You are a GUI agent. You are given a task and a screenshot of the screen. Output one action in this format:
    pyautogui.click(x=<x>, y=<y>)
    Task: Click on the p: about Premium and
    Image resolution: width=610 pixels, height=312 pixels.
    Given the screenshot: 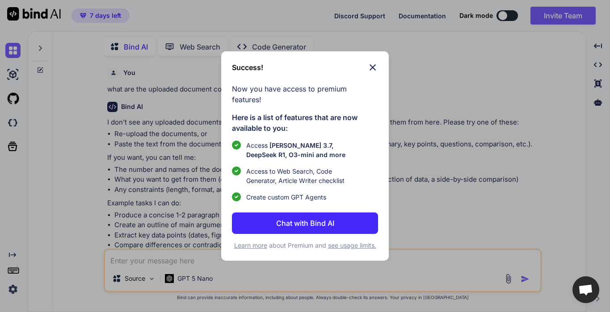 What is the action you would take?
    pyautogui.click(x=305, y=246)
    